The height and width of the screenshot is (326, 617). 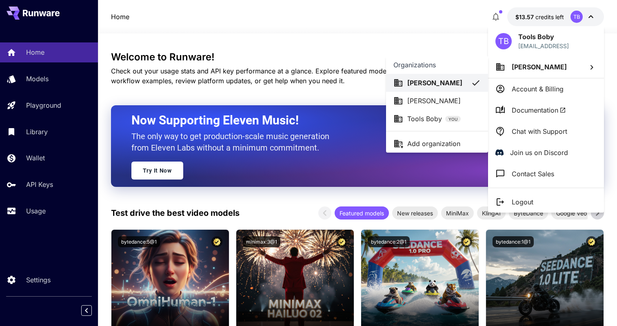 I want to click on p: Add organization, so click(x=434, y=144).